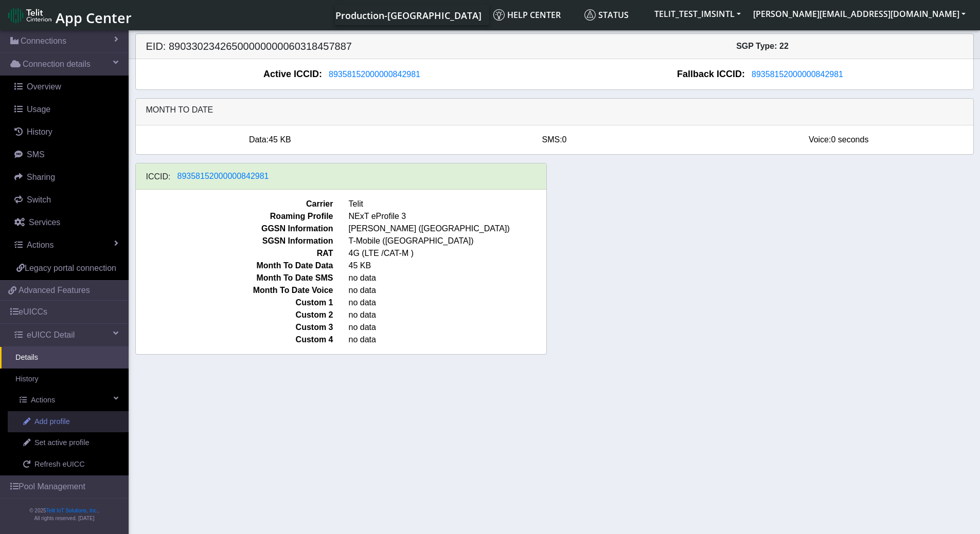 The width and height of the screenshot is (980, 534). I want to click on a: Status, so click(614, 15).